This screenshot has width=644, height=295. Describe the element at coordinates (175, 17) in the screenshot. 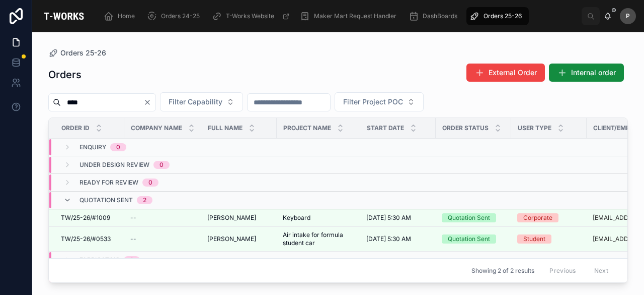

I see `a: Orders 24-25` at that location.